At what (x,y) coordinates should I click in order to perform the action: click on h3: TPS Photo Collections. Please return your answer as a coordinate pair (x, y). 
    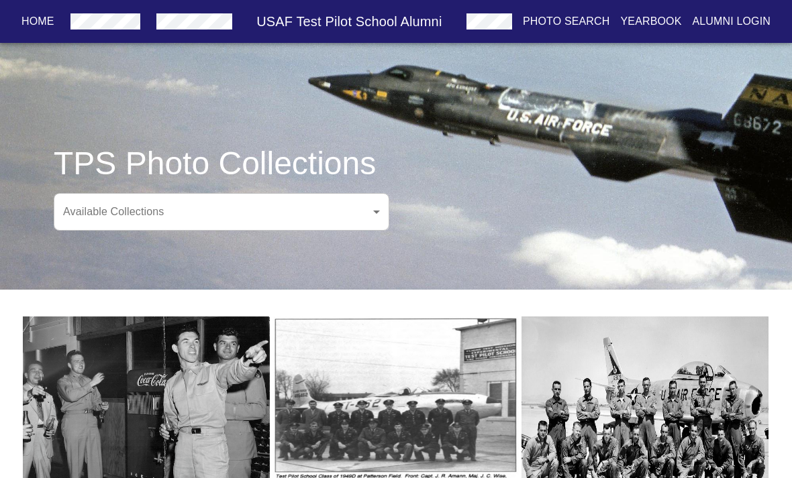
    Looking at the image, I should click on (215, 164).